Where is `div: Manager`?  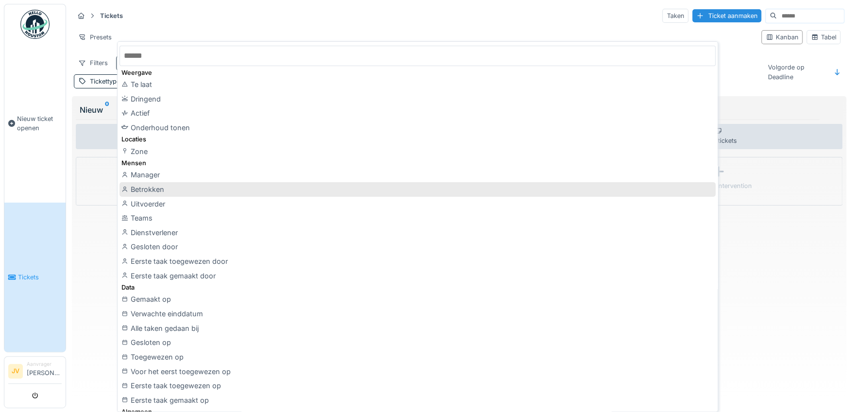 div: Manager is located at coordinates (417, 175).